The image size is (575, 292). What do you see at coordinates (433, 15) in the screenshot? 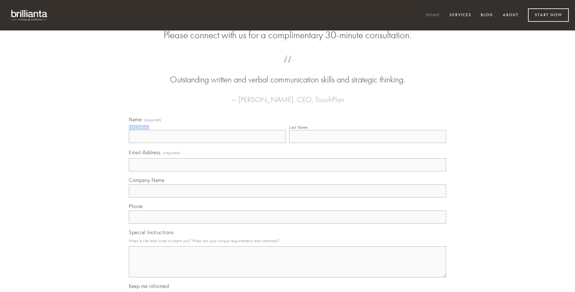
I see `a: Home` at bounding box center [433, 15].